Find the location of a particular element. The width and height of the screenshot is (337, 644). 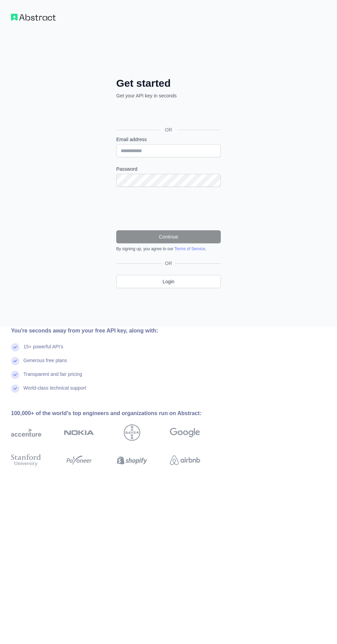

img: stanford university is located at coordinates (26, 460).